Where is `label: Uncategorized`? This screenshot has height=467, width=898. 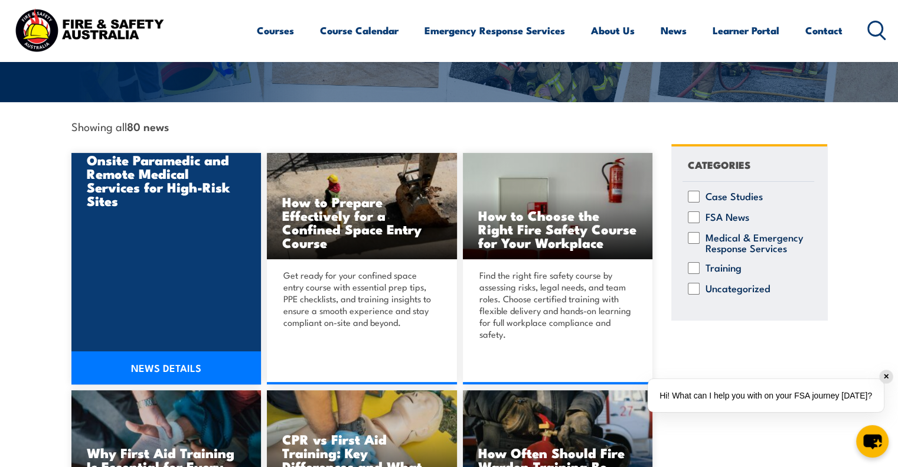
label: Uncategorized is located at coordinates (738, 289).